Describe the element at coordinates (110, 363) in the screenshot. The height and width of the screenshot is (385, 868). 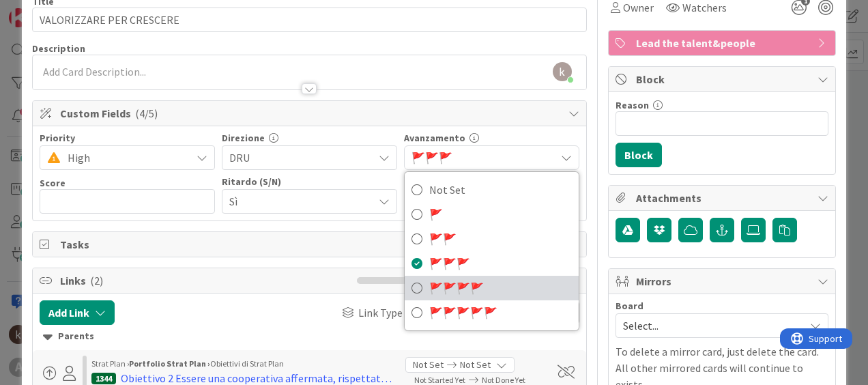
I see `span: Strat Plan ›` at that location.